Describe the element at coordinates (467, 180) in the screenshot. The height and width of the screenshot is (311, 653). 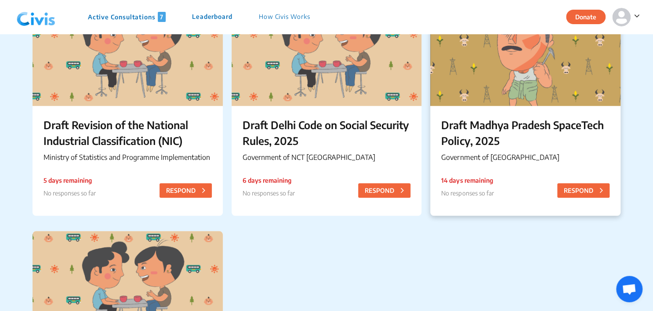
I see `p: 14 days remaining` at that location.